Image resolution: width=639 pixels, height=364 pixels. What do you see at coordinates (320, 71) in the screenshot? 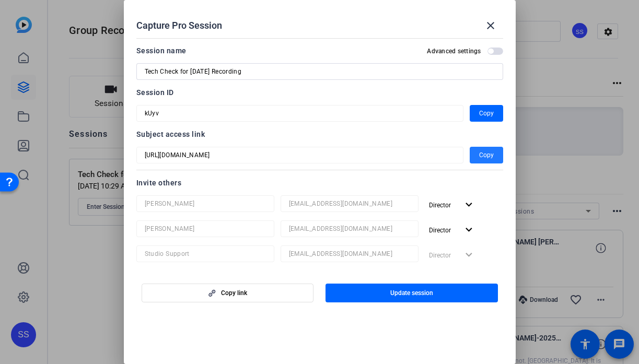
I see `input: Enter Session Name` at bounding box center [320, 71].